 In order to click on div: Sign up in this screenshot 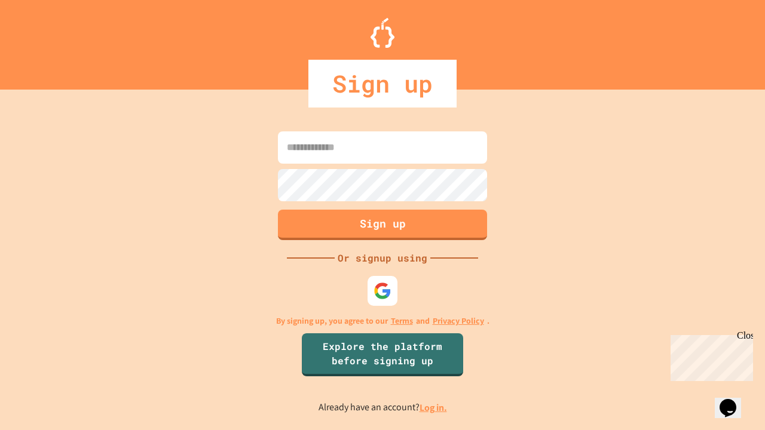, I will do `click(382, 84)`.